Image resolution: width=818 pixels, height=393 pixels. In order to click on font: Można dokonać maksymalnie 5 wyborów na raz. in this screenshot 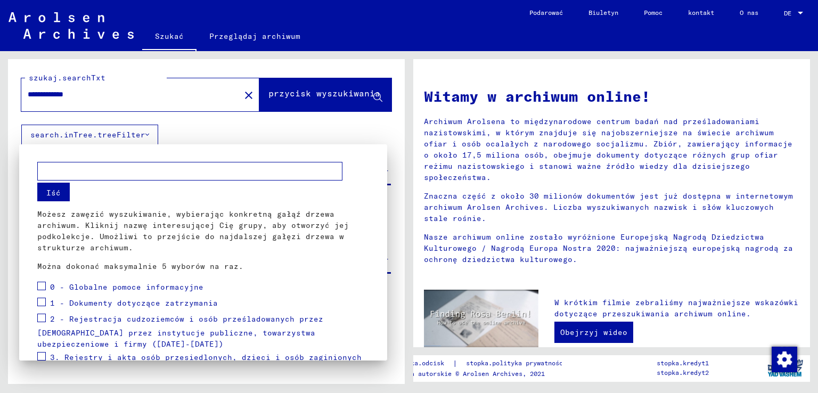, I will do `click(140, 266)`.